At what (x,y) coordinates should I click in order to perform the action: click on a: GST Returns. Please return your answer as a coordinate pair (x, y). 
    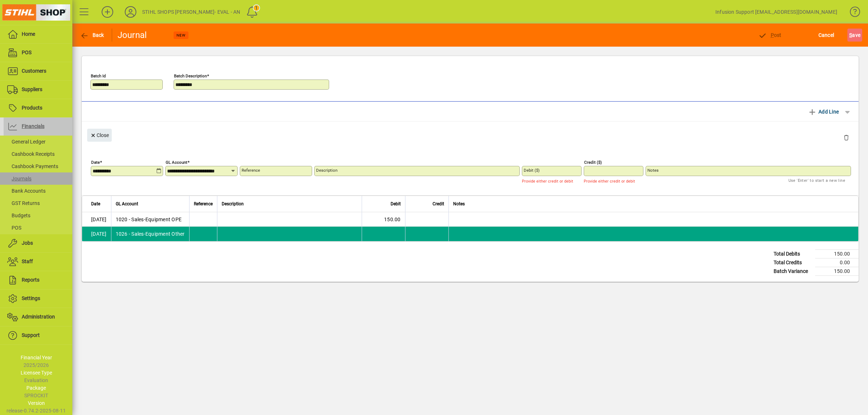
    Looking at the image, I should click on (38, 203).